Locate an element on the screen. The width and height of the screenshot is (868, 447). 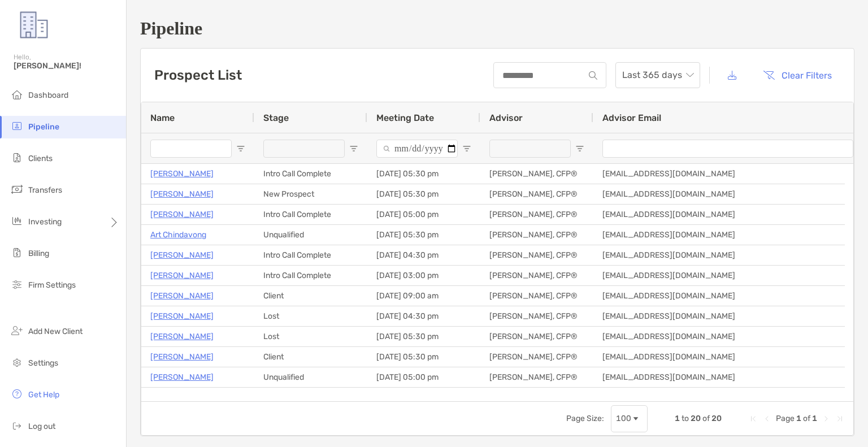
img: pipeline icon is located at coordinates (17, 126).